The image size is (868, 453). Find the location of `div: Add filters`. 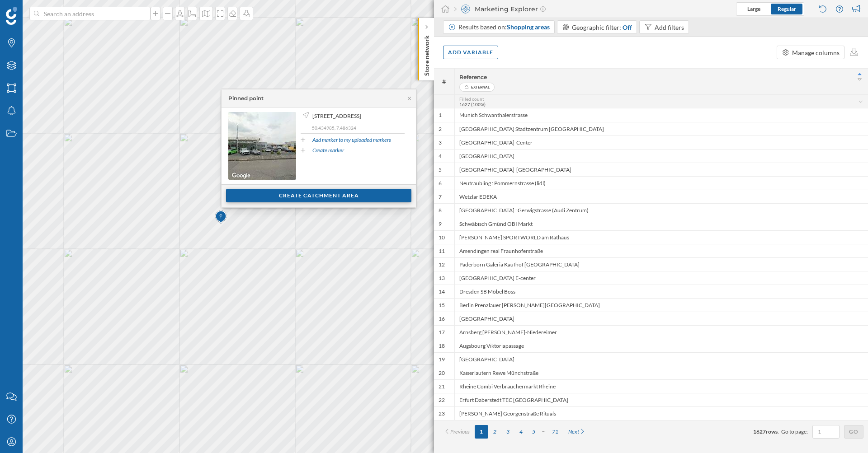

div: Add filters is located at coordinates (669, 27).